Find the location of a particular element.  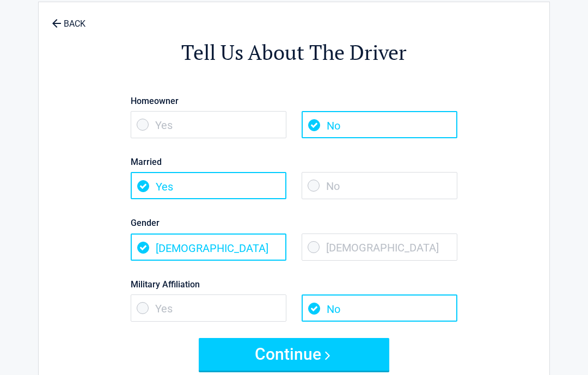

button: Continue is located at coordinates (294, 355).